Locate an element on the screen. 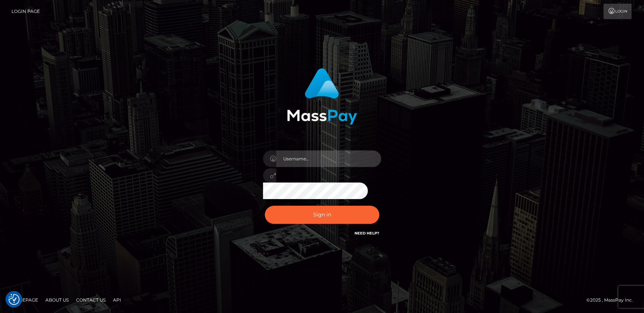 The image size is (644, 313). a: Login Page is located at coordinates (26, 11).